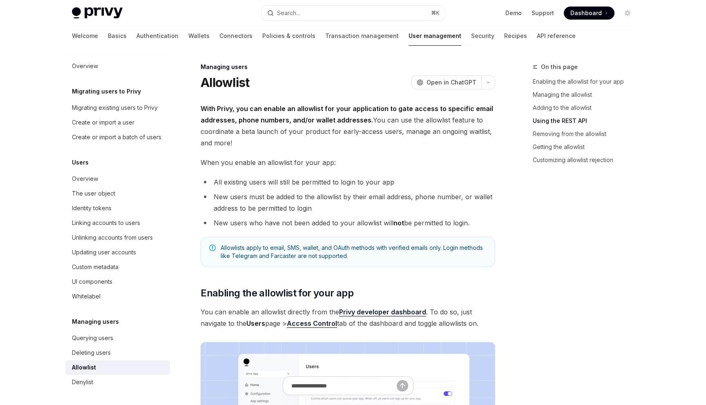  I want to click on a: API reference, so click(556, 36).